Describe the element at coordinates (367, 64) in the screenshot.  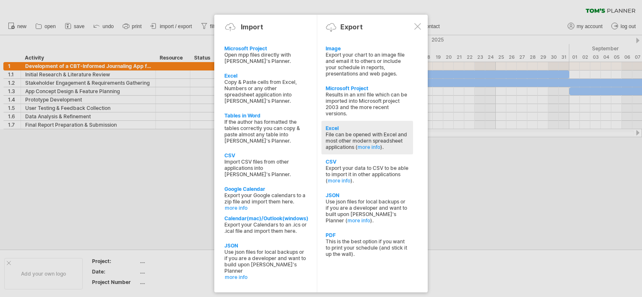
I see `div: Export your chart to an image file and email it to others or include your schedule in reports, pr...` at that location.